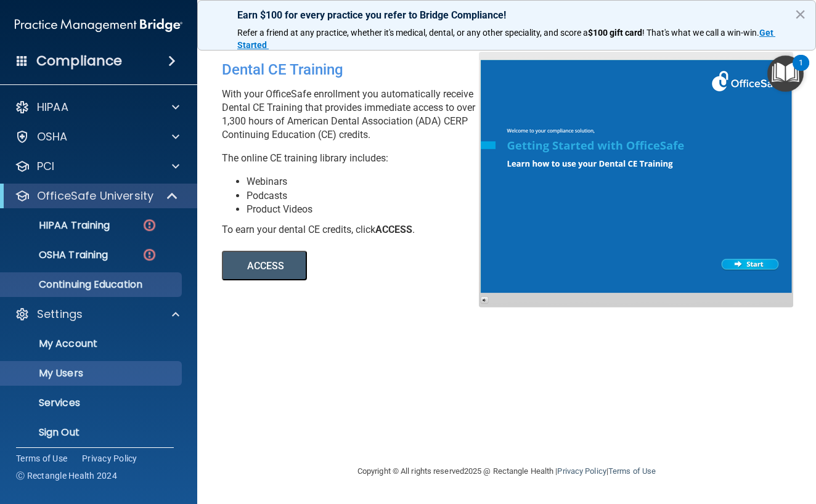 The width and height of the screenshot is (816, 504). What do you see at coordinates (58, 255) in the screenshot?
I see `p: OSHA Training` at bounding box center [58, 255].